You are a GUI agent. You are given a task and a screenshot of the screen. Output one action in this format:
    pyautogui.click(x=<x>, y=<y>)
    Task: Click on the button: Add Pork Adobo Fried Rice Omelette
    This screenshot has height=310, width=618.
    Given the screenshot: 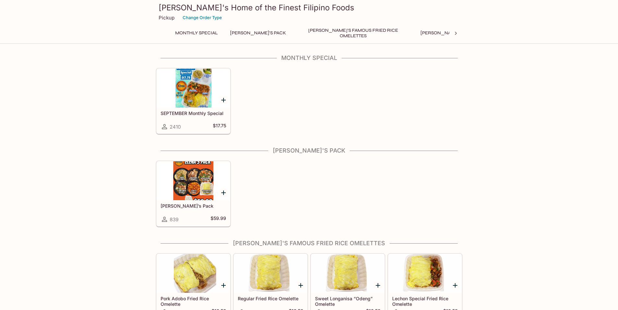 What is the action you would take?
    pyautogui.click(x=224, y=285)
    